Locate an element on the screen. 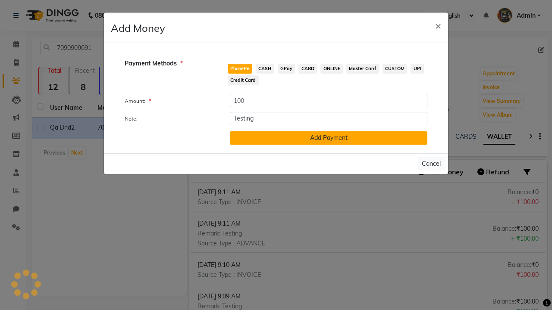 The height and width of the screenshot is (310, 552). span: Payment Methods is located at coordinates (153, 63).